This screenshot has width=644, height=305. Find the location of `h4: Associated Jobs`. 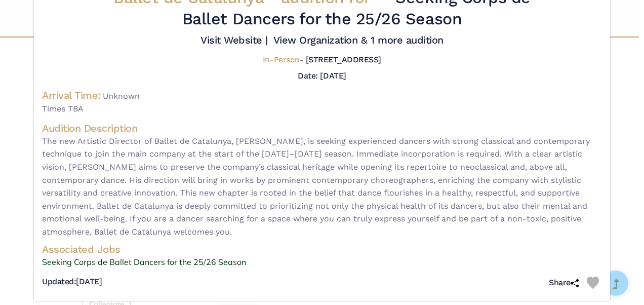

h4: Associated Jobs is located at coordinates (322, 249).